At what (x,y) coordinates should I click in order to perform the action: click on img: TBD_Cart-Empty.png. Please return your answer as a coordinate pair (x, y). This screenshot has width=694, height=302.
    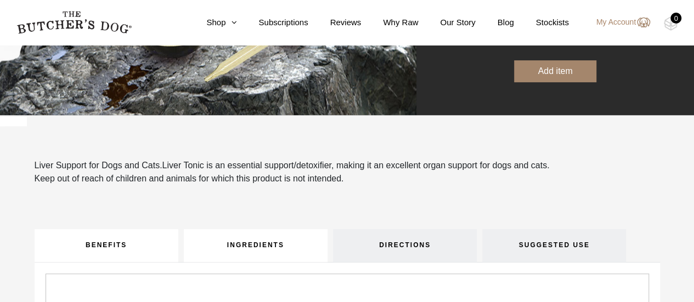
    Looking at the image, I should click on (670, 24).